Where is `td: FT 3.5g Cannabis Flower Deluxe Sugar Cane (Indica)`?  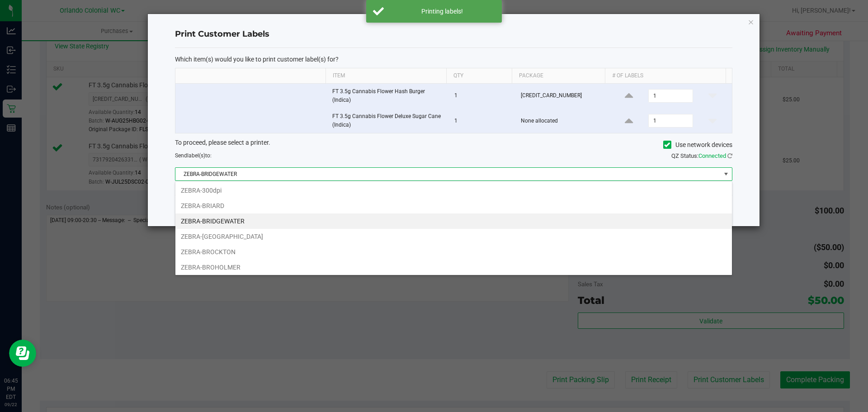 td: FT 3.5g Cannabis Flower Deluxe Sugar Cane (Indica) is located at coordinates (388, 121).